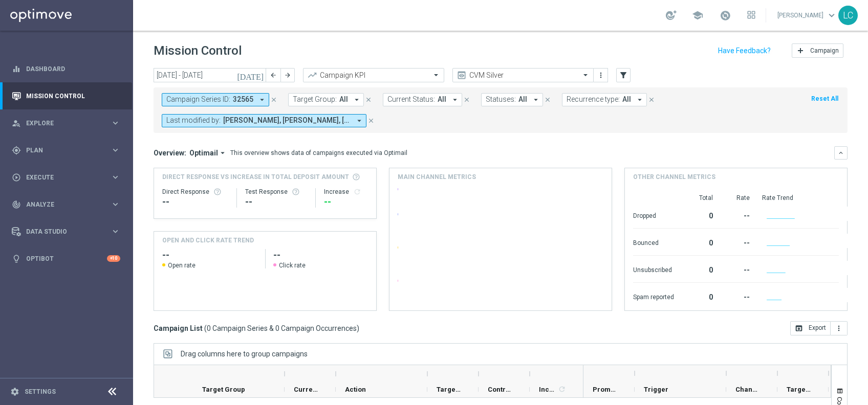 This screenshot has width=868, height=405. I want to click on i: play_circle_outline, so click(16, 178).